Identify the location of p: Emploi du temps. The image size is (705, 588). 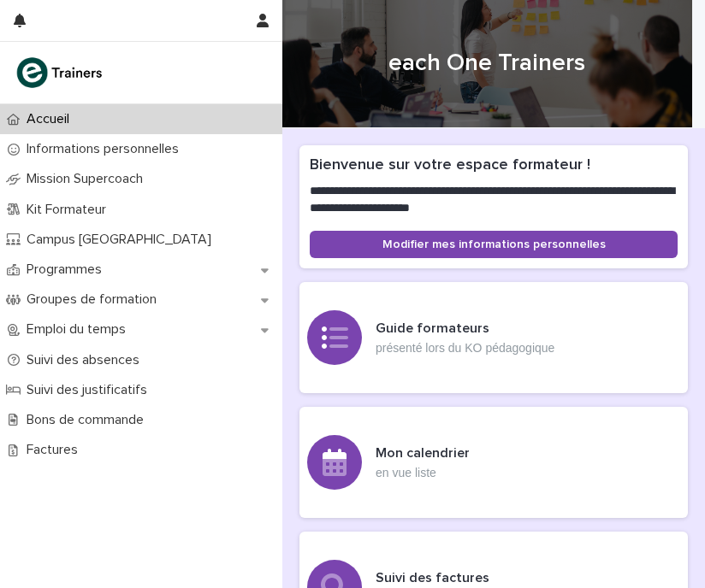
(80, 329).